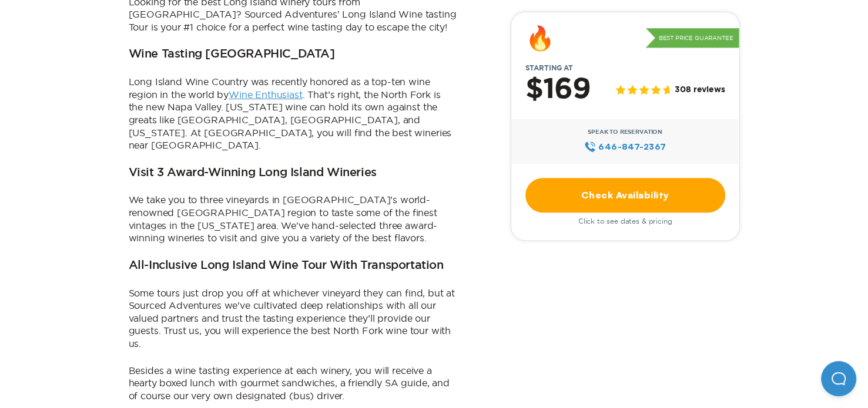 Image resolution: width=868 pixels, height=408 pixels. I want to click on a: Wine Enthusiast, so click(265, 94).